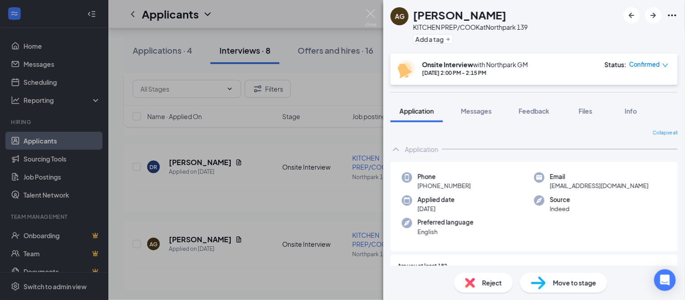 This screenshot has width=685, height=300. Describe the element at coordinates (632, 15) in the screenshot. I see `button: ArrowLeftNew` at that location.